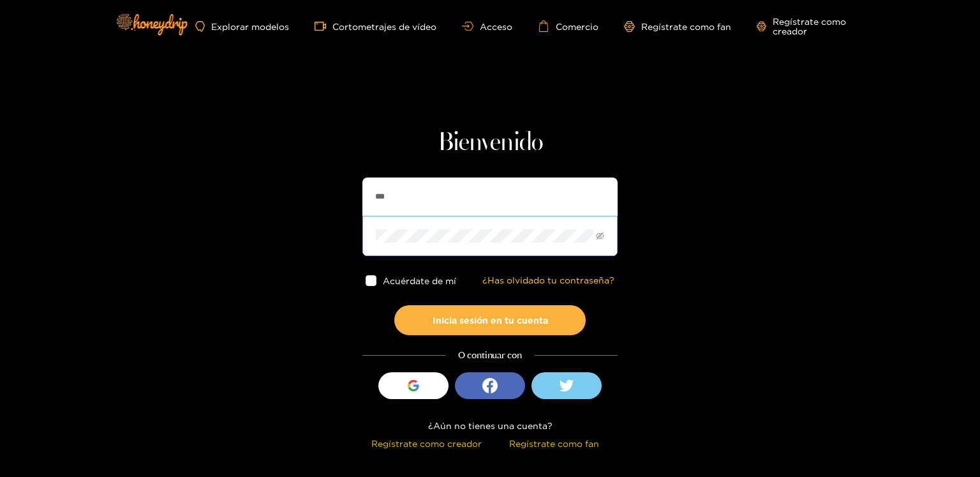 This screenshot has height=477, width=980. I want to click on font: Acceso, so click(496, 26).